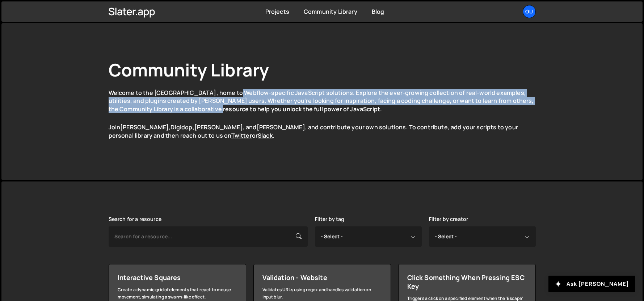 This screenshot has height=301, width=644. What do you see at coordinates (322, 278) in the screenshot?
I see `div: Validation - Website` at bounding box center [322, 278].